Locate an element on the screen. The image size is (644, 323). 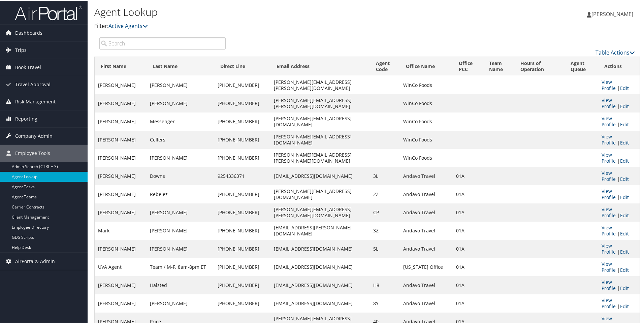
th: Last Name: activate to sort column ascending is located at coordinates (180, 66).